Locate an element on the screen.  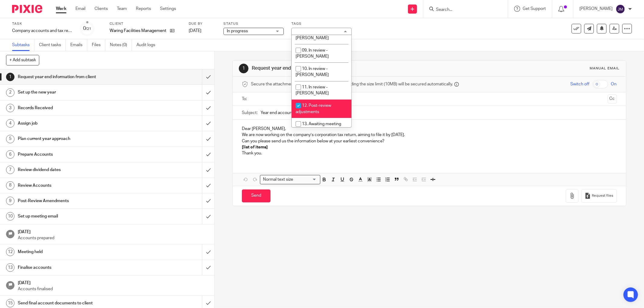
span: On is located at coordinates (614, 84).